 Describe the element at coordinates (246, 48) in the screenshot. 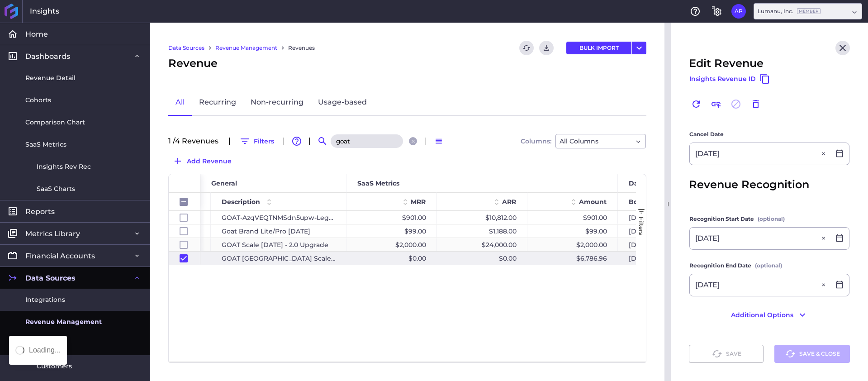

I see `a: Revenue Management` at that location.